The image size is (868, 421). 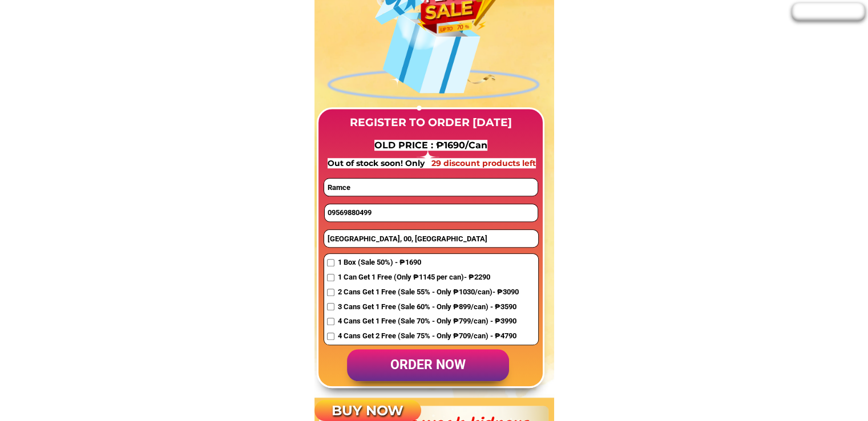 I want to click on span: 4 Cans Get 2 Free (Sale 75% - Only ₱709/can) - ₱4790, so click(x=428, y=336).